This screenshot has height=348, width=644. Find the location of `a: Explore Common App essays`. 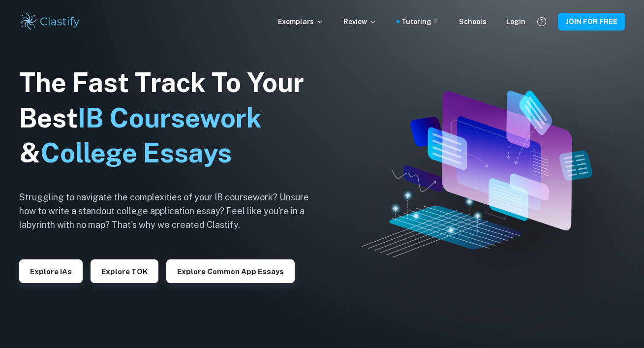

a: Explore Common App essays is located at coordinates (230, 271).